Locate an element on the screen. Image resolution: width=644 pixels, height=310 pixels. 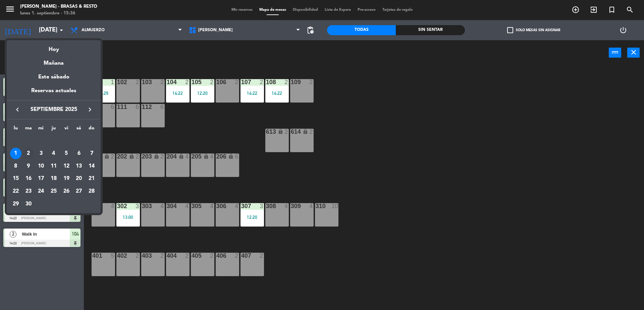
div: 6 is located at coordinates (79, 154).